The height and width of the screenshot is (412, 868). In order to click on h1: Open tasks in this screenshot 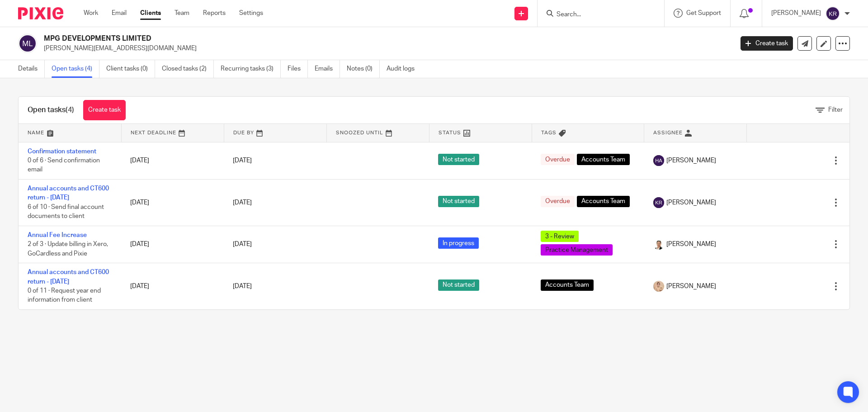, I will do `click(50, 110)`.